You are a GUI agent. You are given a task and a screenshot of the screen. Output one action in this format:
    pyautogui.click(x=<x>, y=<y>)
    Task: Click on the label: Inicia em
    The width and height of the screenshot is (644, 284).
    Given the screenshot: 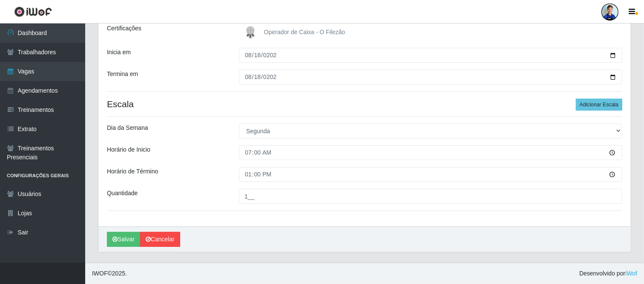 What is the action you would take?
    pyautogui.click(x=119, y=52)
    